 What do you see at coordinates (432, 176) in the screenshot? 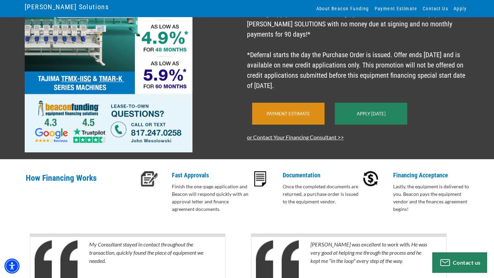
I see `p: Financing Acceptance` at bounding box center [432, 176].